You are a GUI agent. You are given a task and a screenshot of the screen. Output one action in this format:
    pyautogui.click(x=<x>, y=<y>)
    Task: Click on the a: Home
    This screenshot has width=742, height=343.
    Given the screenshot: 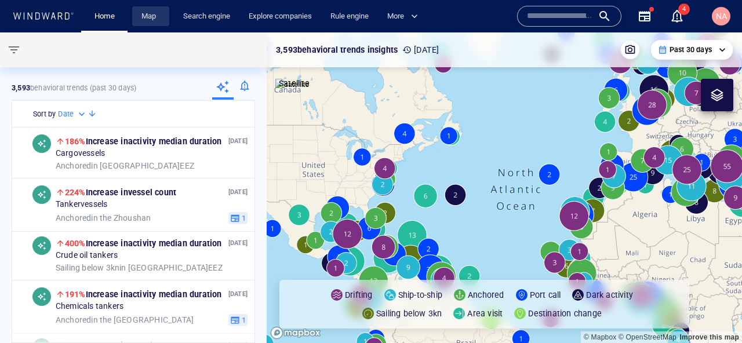 What is the action you would take?
    pyautogui.click(x=104, y=16)
    